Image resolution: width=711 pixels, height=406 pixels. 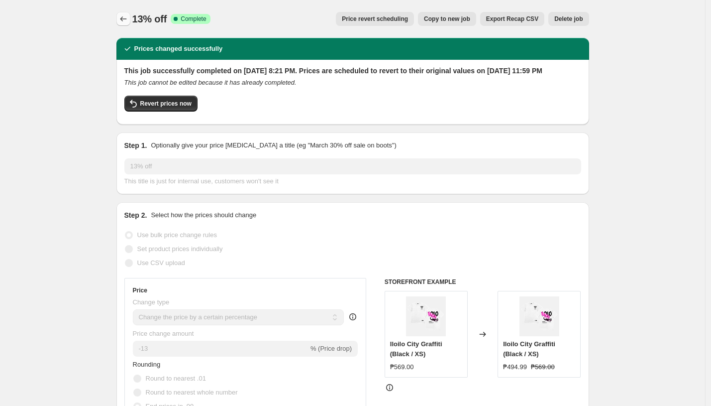 I want to click on i: This job cannot be edited because it has already completed., so click(x=211, y=82).